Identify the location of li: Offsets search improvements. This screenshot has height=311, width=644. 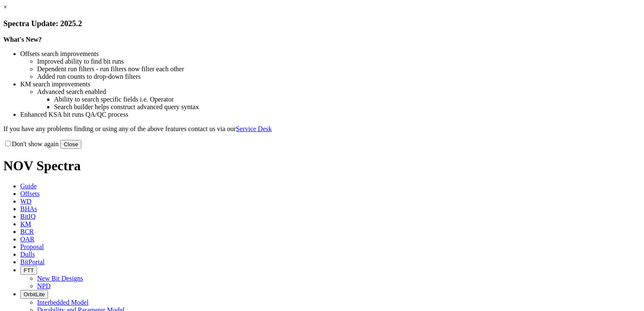
(331, 54).